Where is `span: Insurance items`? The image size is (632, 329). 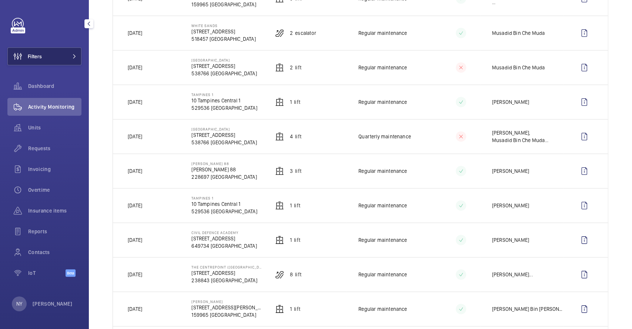 span: Insurance items is located at coordinates (55, 210).